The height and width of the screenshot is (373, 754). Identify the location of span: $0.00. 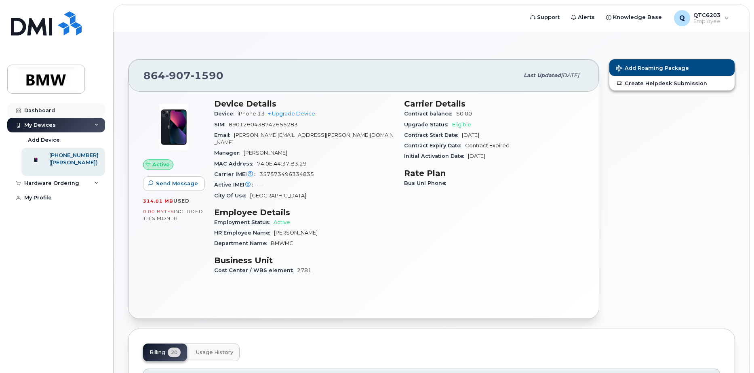
(464, 114).